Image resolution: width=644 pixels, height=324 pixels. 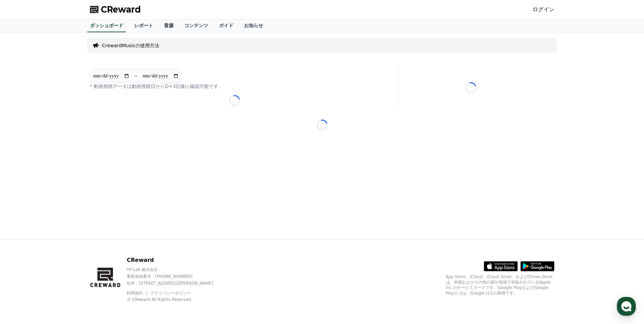 I want to click on span: Settings, so click(x=109, y=228).